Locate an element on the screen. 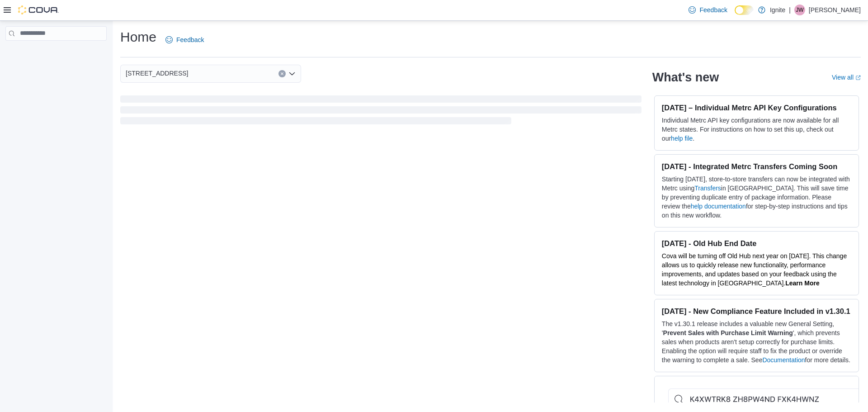  img: Cova is located at coordinates (38, 10).